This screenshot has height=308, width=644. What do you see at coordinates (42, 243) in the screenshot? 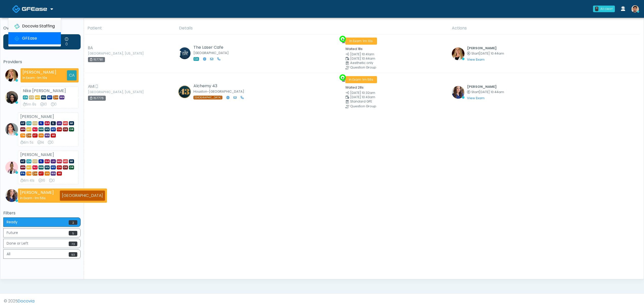
I see `button: Done or Left73` at bounding box center [42, 243].